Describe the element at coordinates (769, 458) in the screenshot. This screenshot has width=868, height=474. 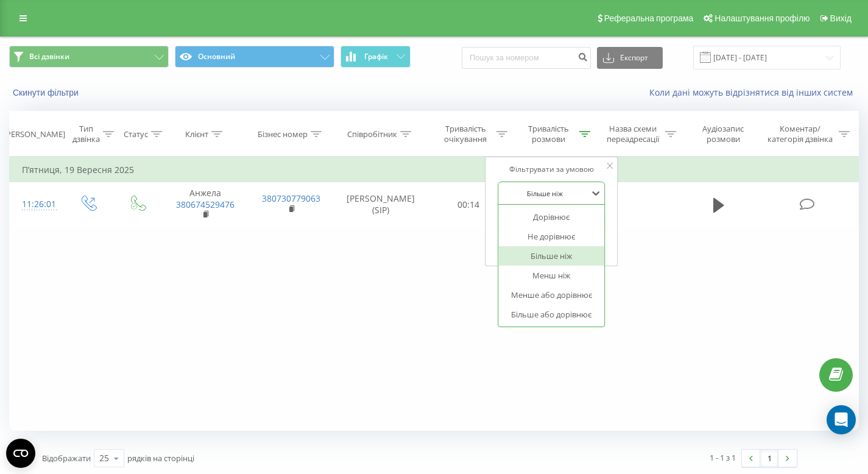
I see `a: 1` at that location.